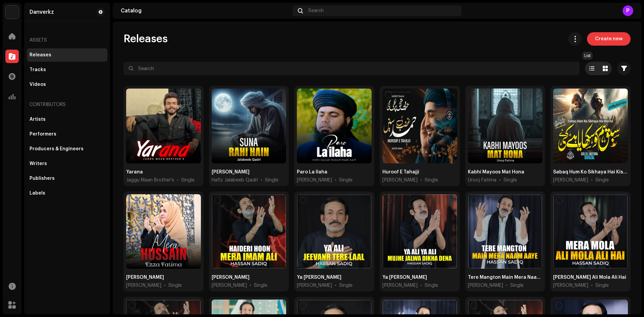 The height and width of the screenshot is (317, 644). What do you see at coordinates (38, 85) in the screenshot?
I see `div: Videos` at bounding box center [38, 85].